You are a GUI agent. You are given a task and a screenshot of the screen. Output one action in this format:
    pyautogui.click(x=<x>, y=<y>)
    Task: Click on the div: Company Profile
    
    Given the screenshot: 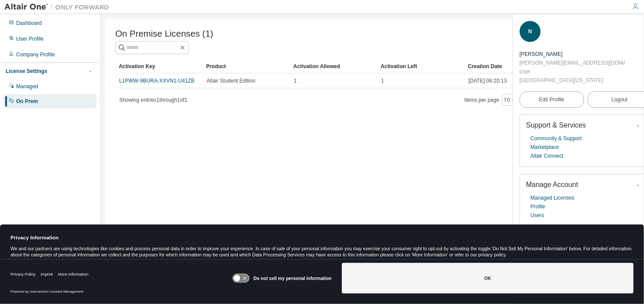 What is the action you would take?
    pyautogui.click(x=35, y=55)
    